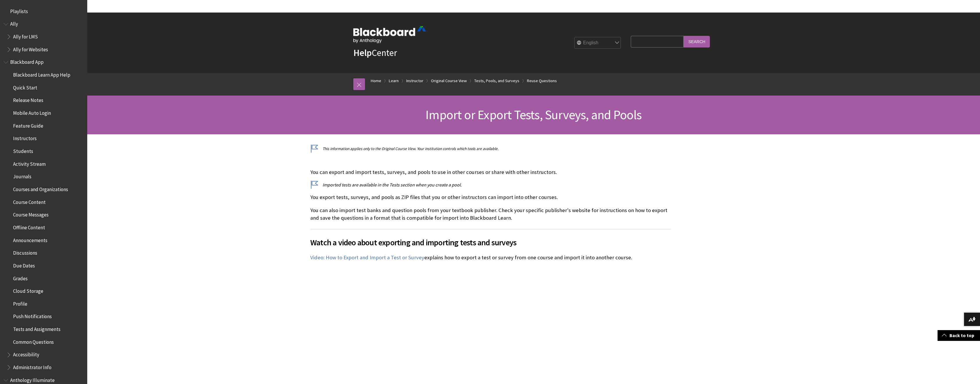 Image resolution: width=980 pixels, height=384 pixels. Describe the element at coordinates (40, 188) in the screenshot. I see `span: Courses and Organizations` at that location.